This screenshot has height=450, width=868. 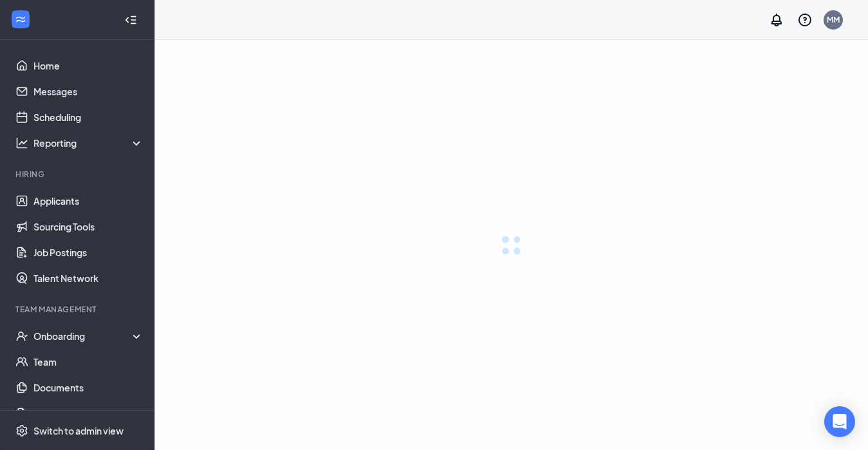 What do you see at coordinates (833, 20) in the screenshot?
I see `div: MM` at bounding box center [833, 20].